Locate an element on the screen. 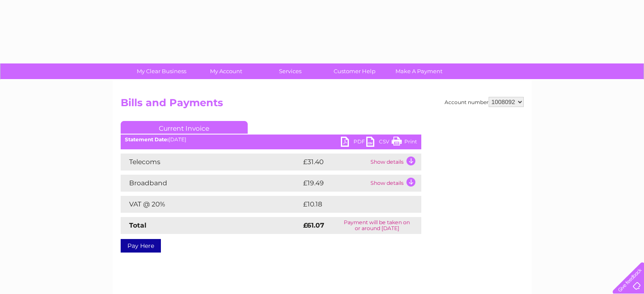 Image resolution: width=644 pixels, height=294 pixels. a: Pay Here is located at coordinates (140, 246).